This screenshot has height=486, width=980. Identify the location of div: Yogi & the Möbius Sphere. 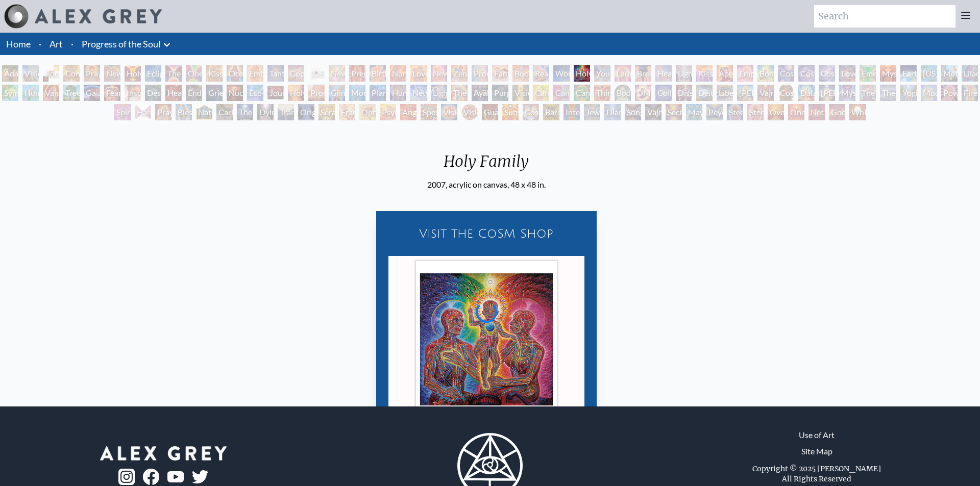
(908, 93).